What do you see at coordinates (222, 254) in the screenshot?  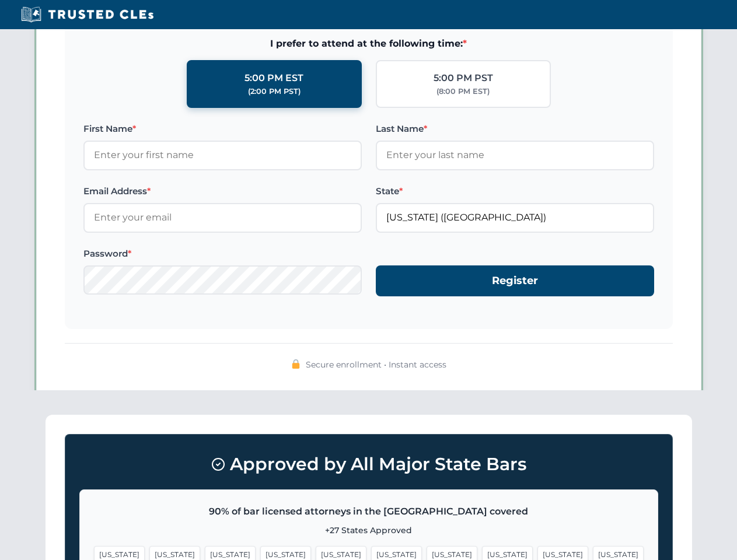 I see `label: Password` at bounding box center [222, 254].